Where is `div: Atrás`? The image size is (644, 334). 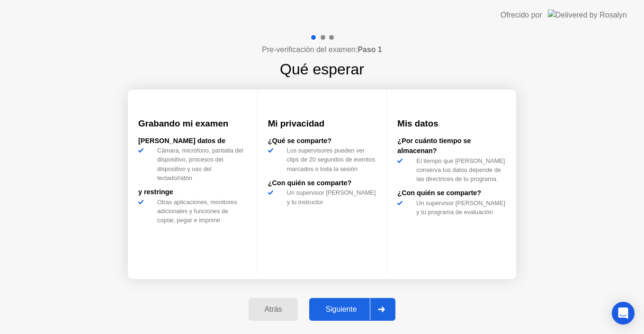 div: Atrás is located at coordinates (274, 310).